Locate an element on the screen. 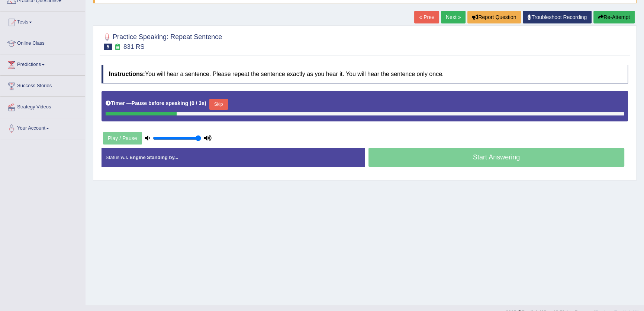  span: 5 is located at coordinates (108, 47).